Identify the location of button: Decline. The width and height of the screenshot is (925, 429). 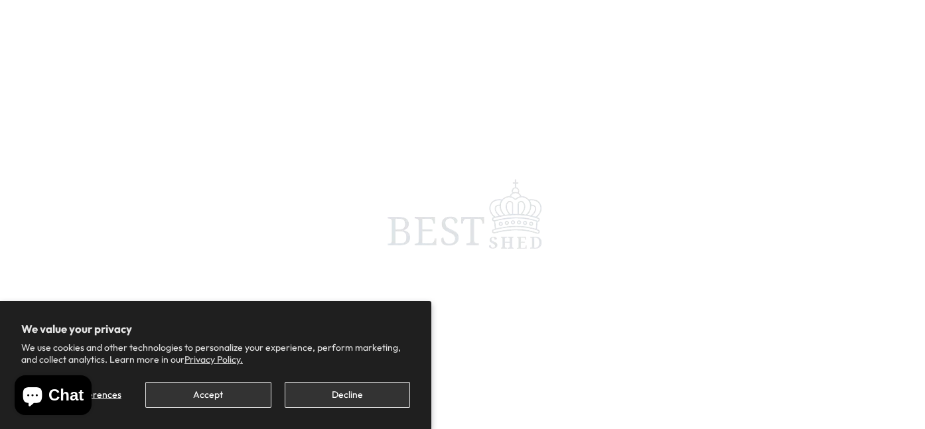
(347, 395).